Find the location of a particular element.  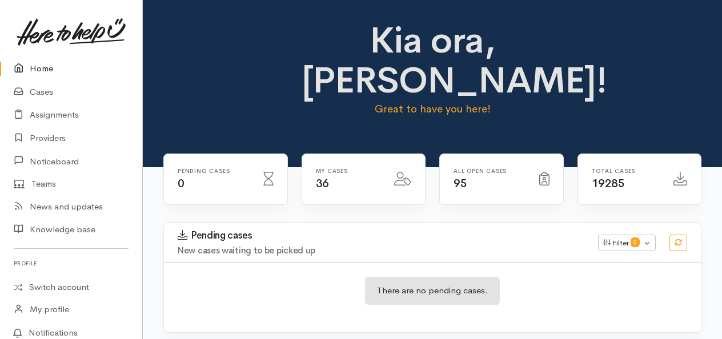

h6: My cases is located at coordinates (349, 171).